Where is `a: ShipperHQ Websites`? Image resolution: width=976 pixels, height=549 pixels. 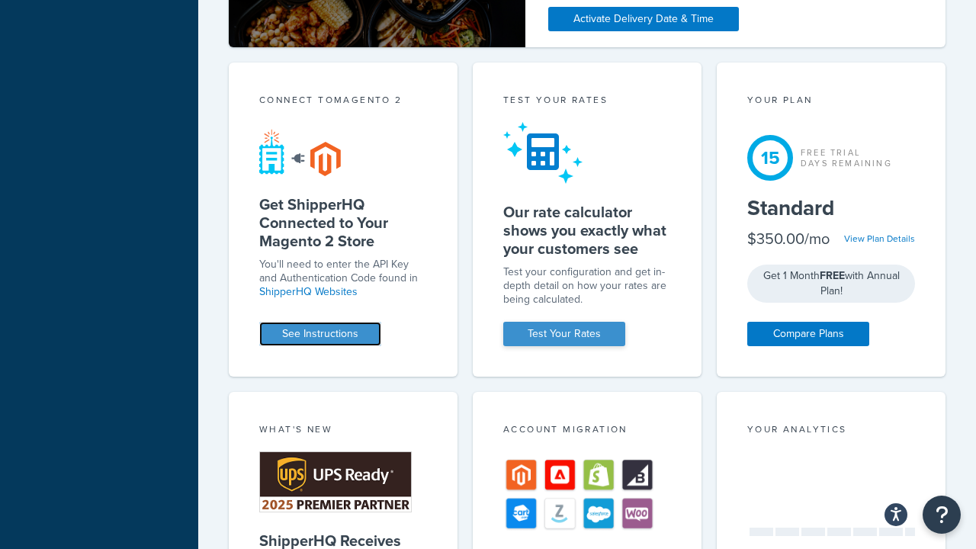 a: ShipperHQ Websites is located at coordinates (308, 291).